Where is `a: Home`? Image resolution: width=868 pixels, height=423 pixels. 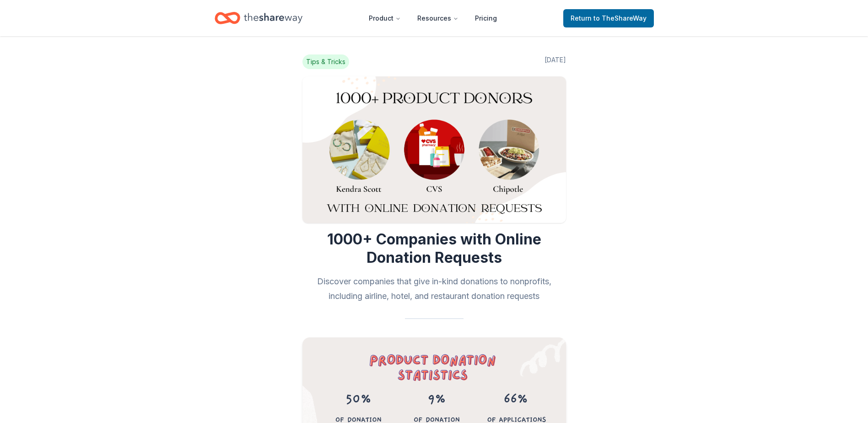 a: Home is located at coordinates (259, 18).